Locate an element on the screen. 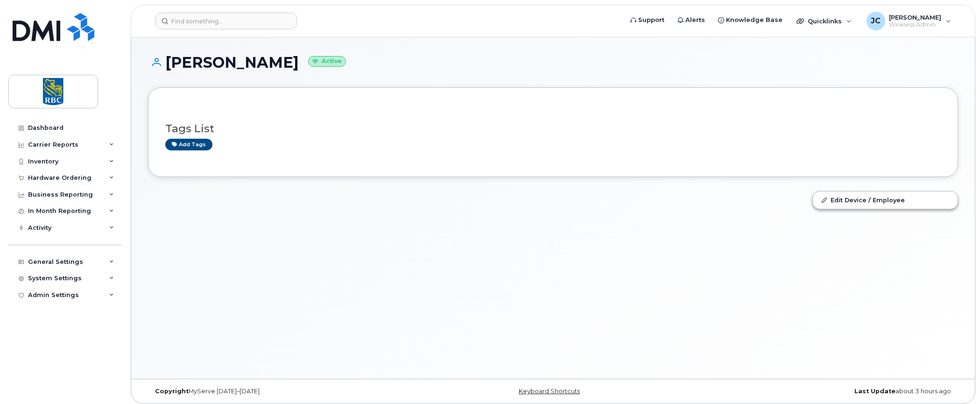  strong: Last Update is located at coordinates (875, 391).